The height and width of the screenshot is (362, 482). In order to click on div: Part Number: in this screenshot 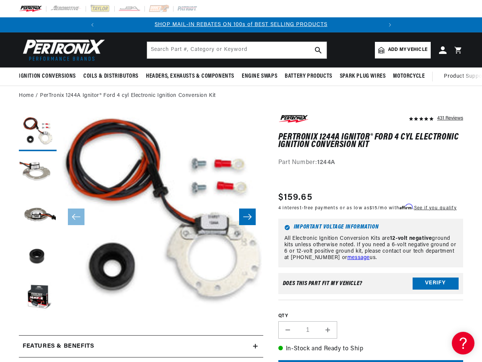, I will do `click(371, 163)`.